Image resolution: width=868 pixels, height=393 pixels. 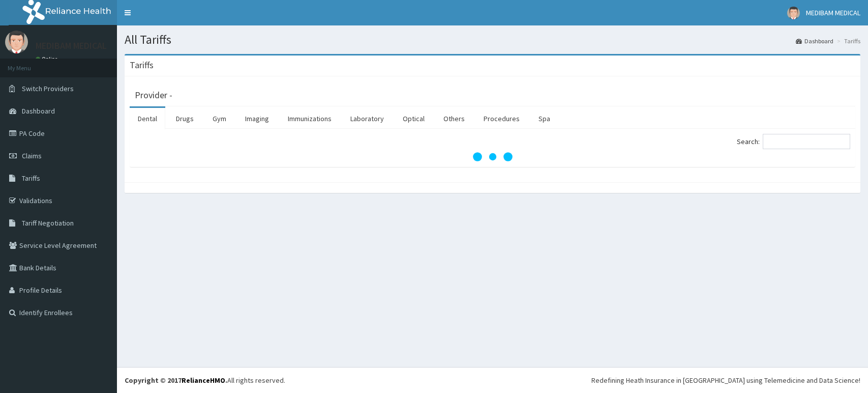 What do you see at coordinates (31, 178) in the screenshot?
I see `span: Tariffs` at bounding box center [31, 178].